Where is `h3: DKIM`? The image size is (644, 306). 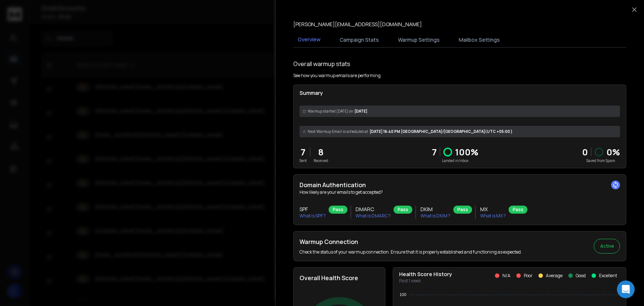 h3: DKIM is located at coordinates (435, 209).